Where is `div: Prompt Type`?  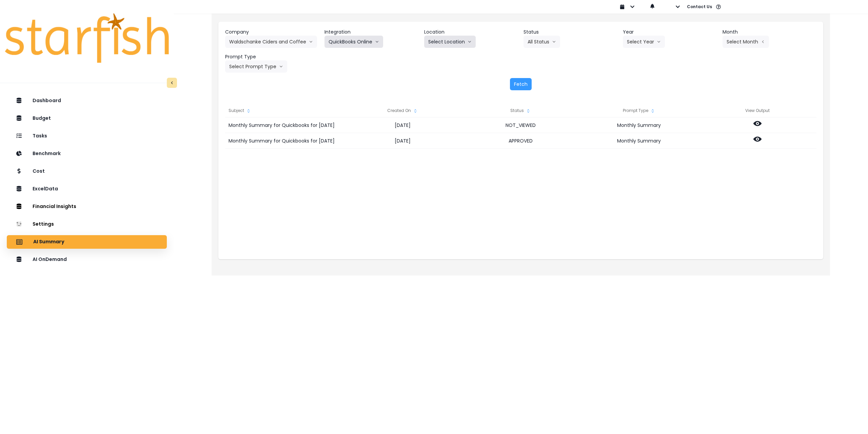
div: Prompt Type is located at coordinates (639, 111).